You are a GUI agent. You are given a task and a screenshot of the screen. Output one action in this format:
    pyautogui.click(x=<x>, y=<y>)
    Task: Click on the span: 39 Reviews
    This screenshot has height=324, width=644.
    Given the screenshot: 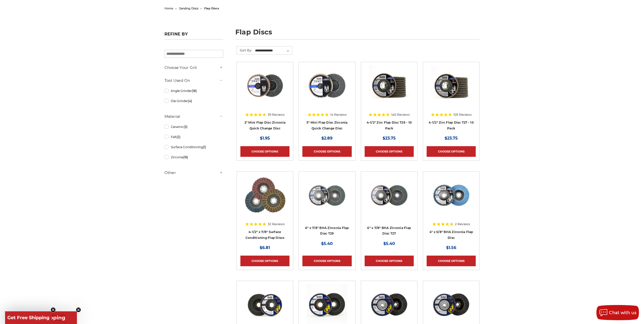 What is the action you would take?
    pyautogui.click(x=276, y=115)
    